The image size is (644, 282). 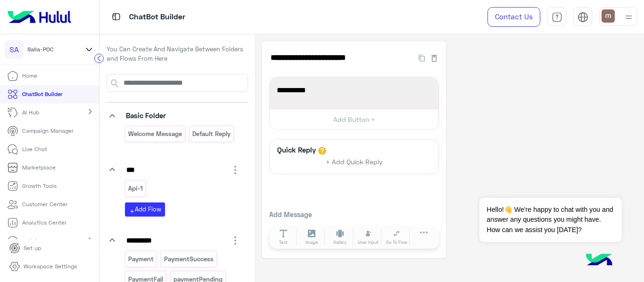 I want to click on img: Logo, so click(x=39, y=17).